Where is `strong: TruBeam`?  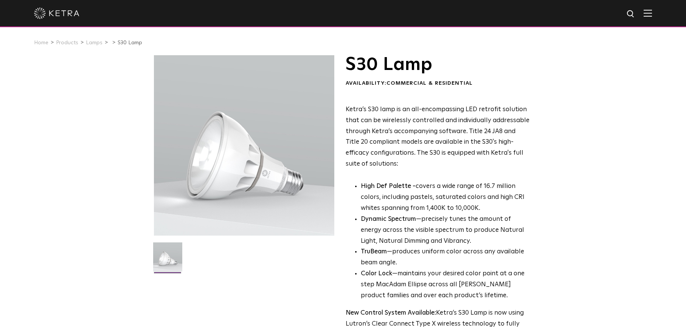
strong: TruBeam is located at coordinates (374, 251).